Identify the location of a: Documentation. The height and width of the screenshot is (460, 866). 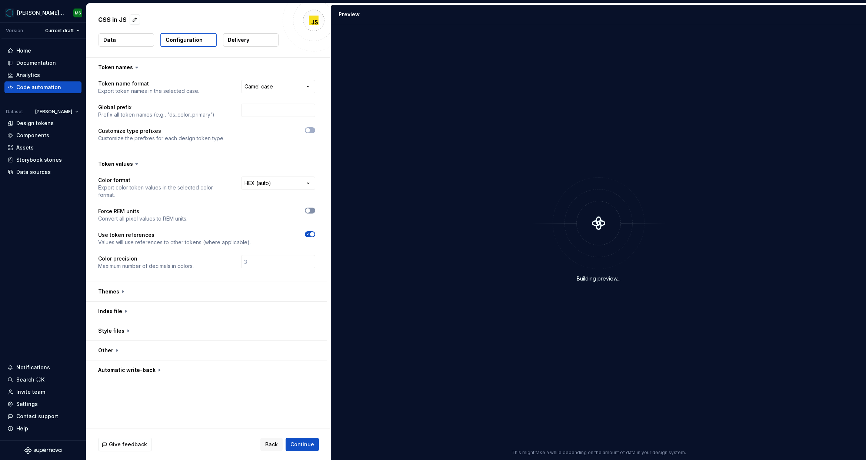
(43, 63).